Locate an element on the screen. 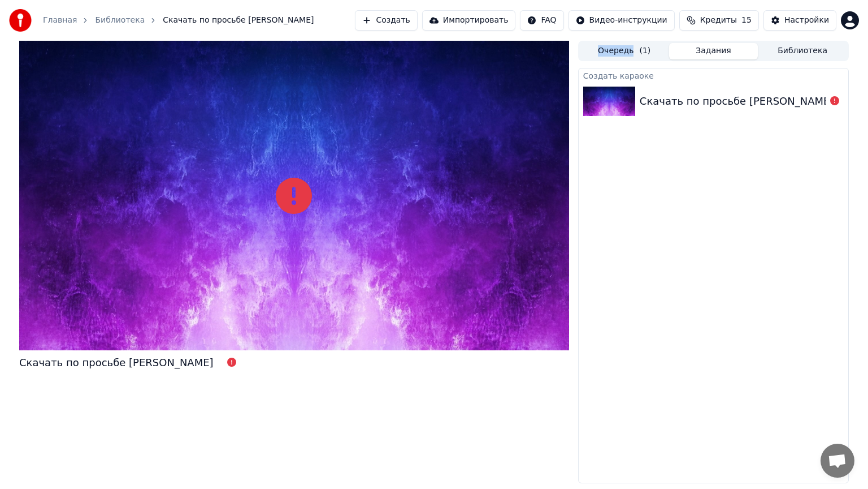  button: Задания is located at coordinates (714, 51).